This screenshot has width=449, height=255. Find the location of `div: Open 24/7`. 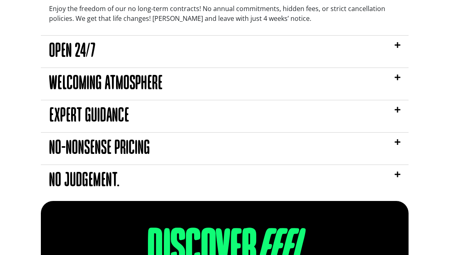

div: Open 24/7 is located at coordinates (225, 51).